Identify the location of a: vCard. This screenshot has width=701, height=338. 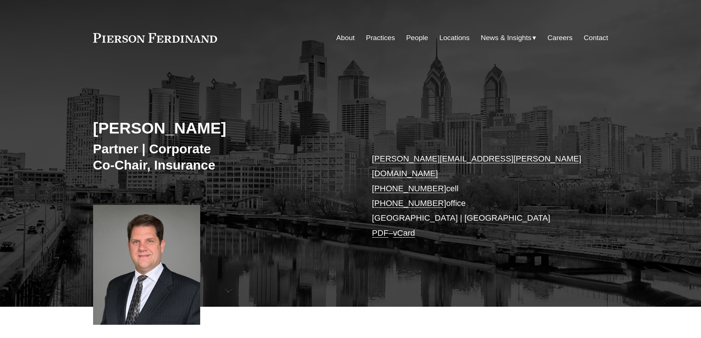
(404, 233).